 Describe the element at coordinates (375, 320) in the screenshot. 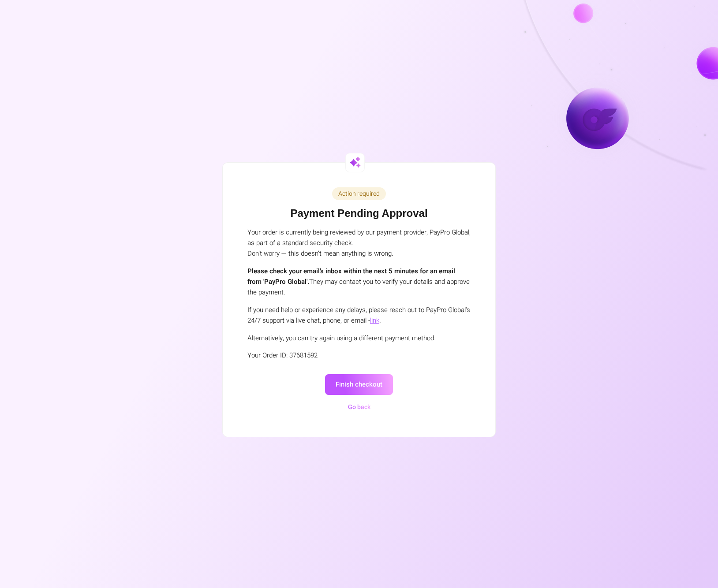

I see `a: link` at that location.